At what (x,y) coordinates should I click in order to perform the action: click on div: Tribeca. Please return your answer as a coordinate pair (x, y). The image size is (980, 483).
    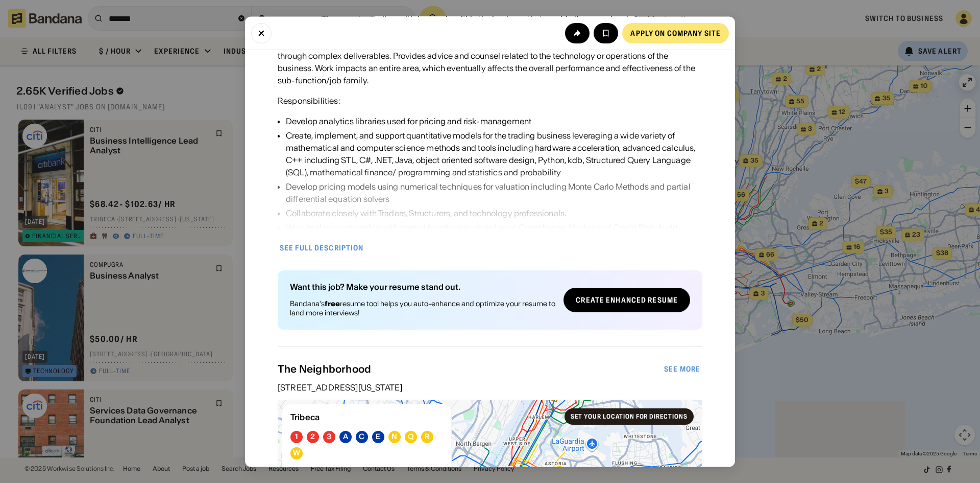
    Looking at the image, I should click on (367, 418).